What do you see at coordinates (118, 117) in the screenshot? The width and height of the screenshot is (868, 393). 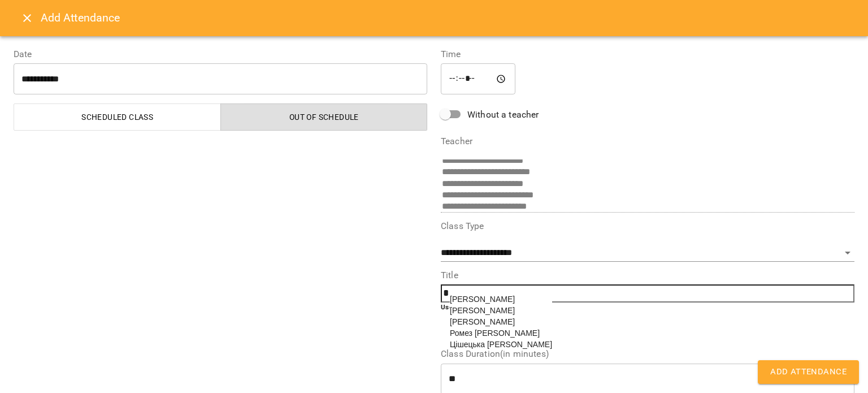 I see `span: Scheduled class` at bounding box center [118, 117].